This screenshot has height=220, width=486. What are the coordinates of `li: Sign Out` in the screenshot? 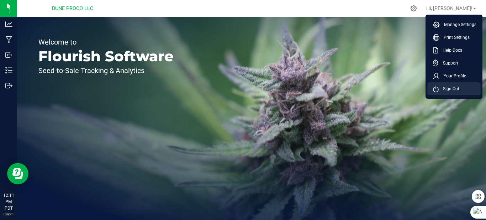 It's located at (454, 89).